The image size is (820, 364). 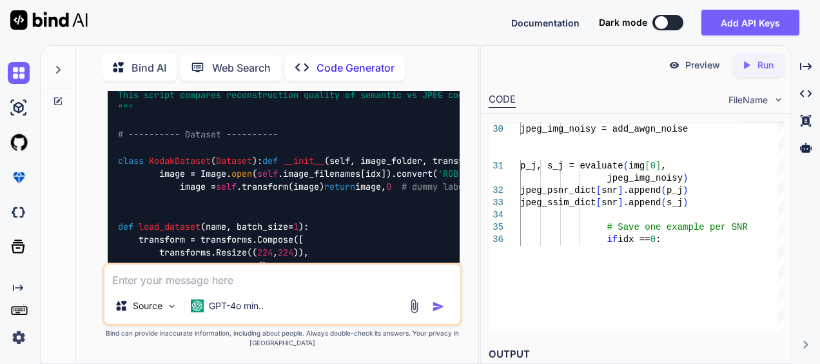 I want to click on img: settings, so click(x=19, y=337).